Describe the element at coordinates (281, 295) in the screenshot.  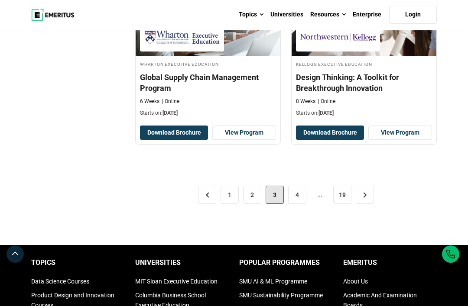
I see `a: SMU Sustainability Programme` at that location.